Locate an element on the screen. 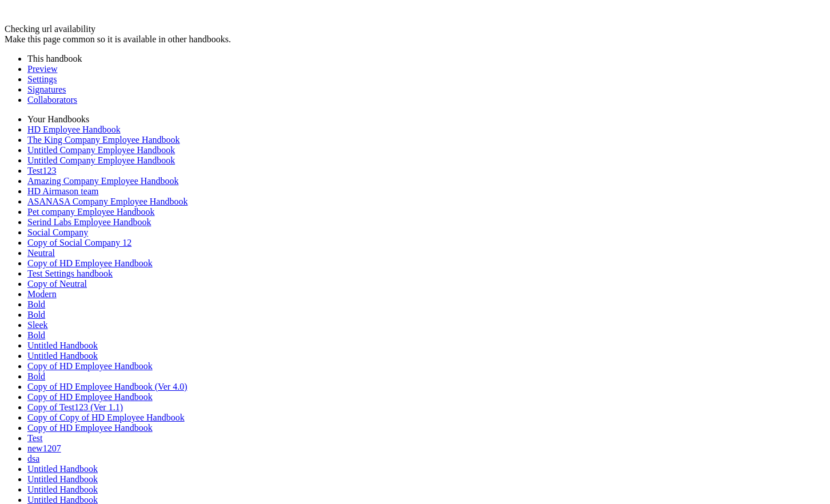 The image size is (830, 504). a: Social Company is located at coordinates (58, 232).